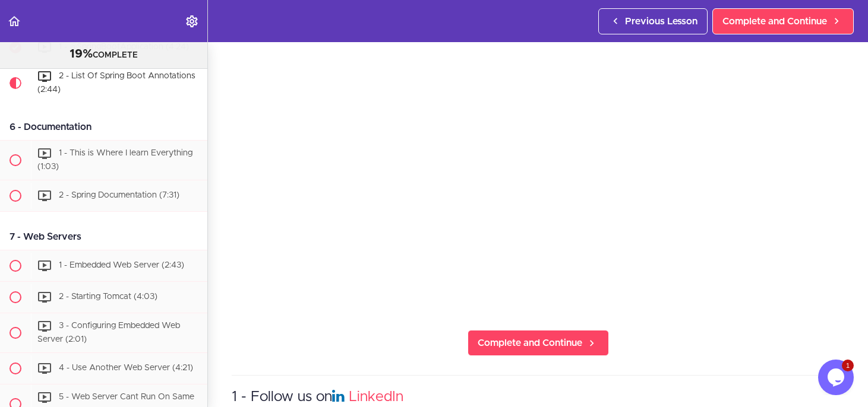 The width and height of the screenshot is (868, 407). What do you see at coordinates (121, 266) in the screenshot?
I see `span: 1 - Embedded Web Server (2:43)` at bounding box center [121, 266].